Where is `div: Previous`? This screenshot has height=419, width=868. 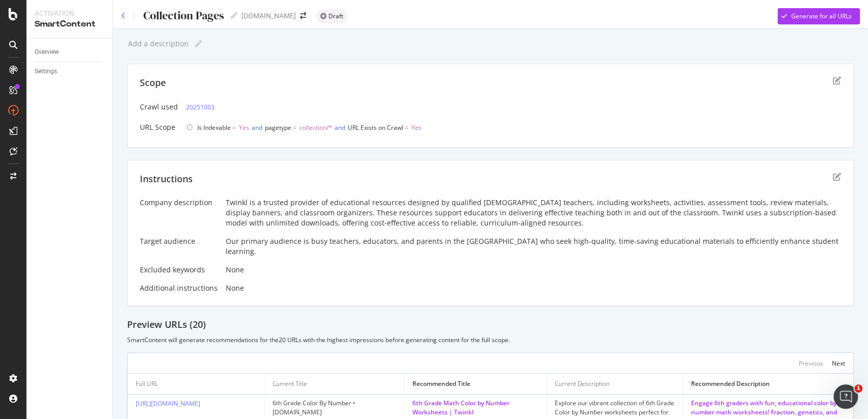
div: Previous is located at coordinates (811, 363).